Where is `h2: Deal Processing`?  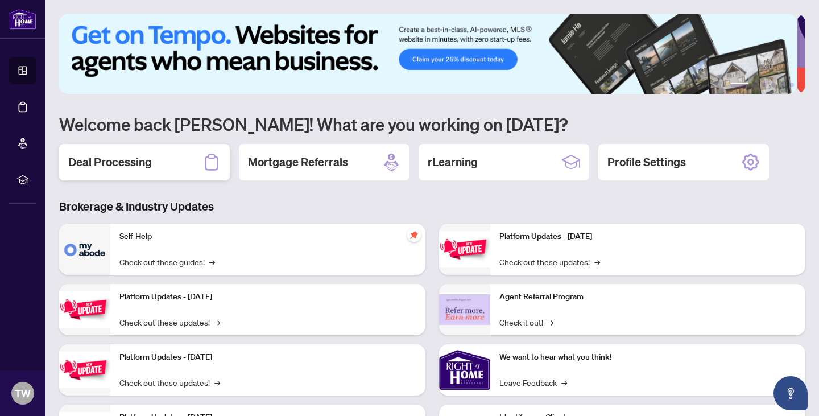 h2: Deal Processing is located at coordinates (110, 162).